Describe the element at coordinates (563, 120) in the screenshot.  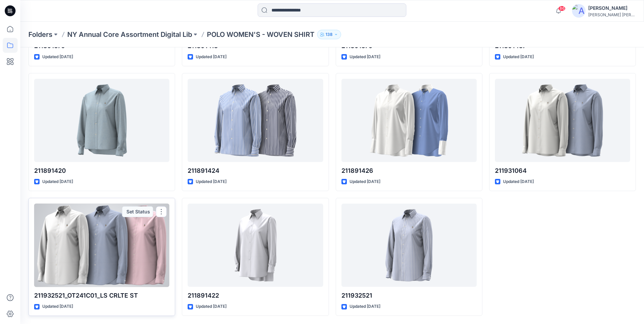
I see `a: 211931064` at that location.